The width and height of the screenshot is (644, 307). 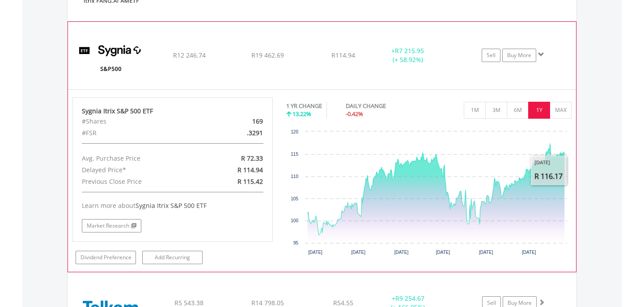 I want to click on div: #FSR, so click(x=140, y=133).